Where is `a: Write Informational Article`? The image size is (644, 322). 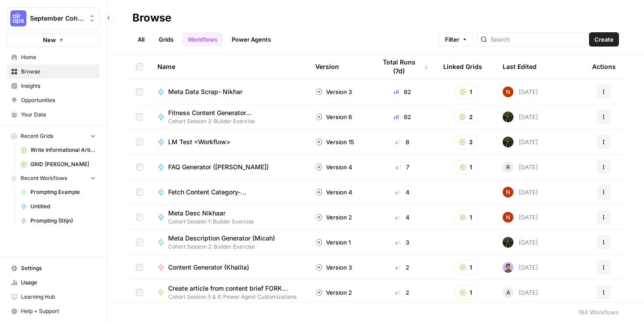
a: Write Informational Article is located at coordinates (58, 150).